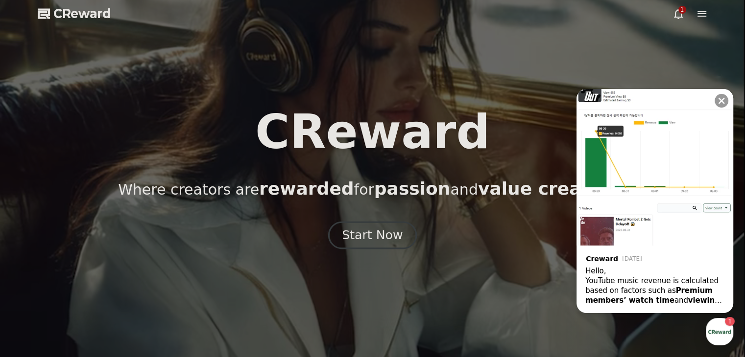 The height and width of the screenshot is (357, 745). What do you see at coordinates (372, 189) in the screenshot?
I see `p: Where creators are for and` at bounding box center [372, 189].